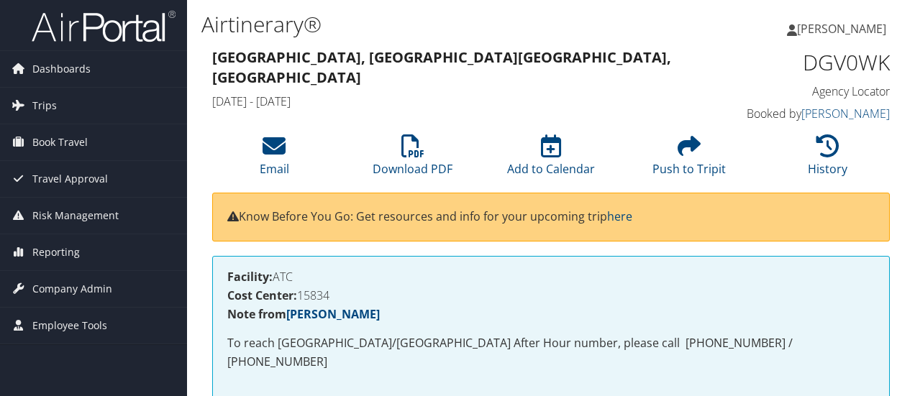  Describe the element at coordinates (813, 114) in the screenshot. I see `h4: Booked by` at that location.